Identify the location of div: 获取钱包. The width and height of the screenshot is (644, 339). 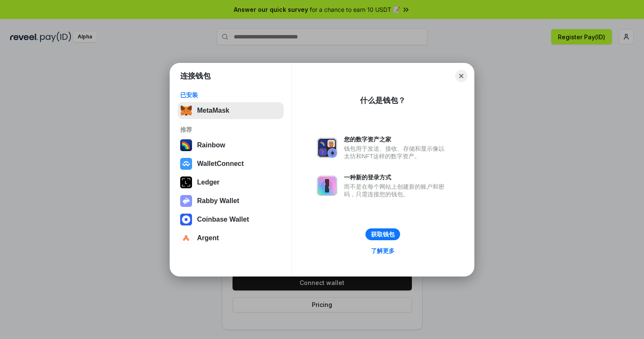
(383, 235).